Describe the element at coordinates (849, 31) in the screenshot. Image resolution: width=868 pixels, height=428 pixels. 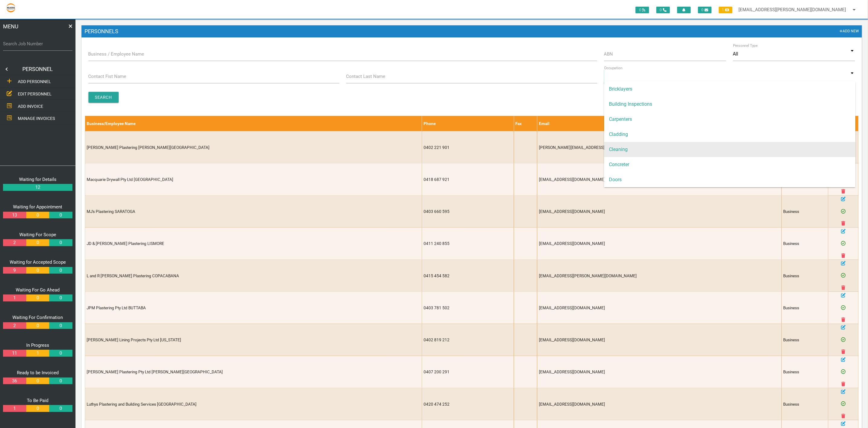
I see `a: Add New` at that location.